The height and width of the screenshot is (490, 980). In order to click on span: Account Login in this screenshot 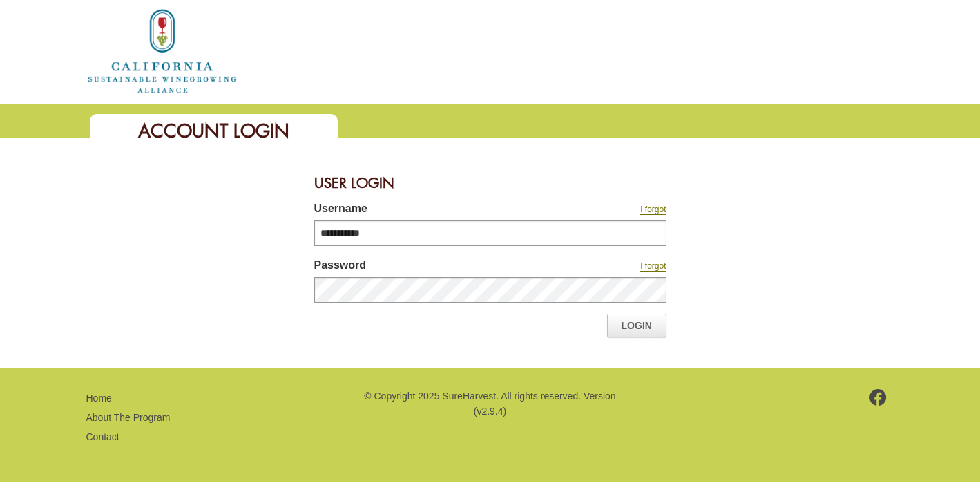, I will do `click(214, 131)`.